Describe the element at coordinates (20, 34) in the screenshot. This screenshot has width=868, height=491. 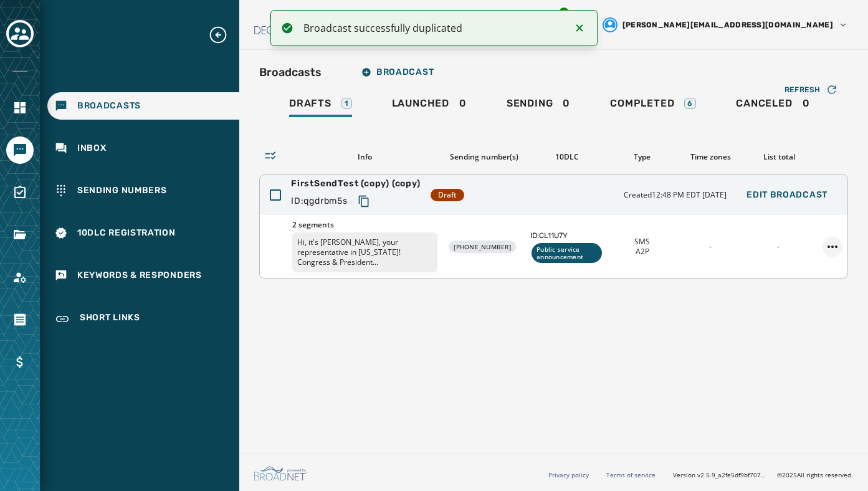
I see `button: Toggle account select drawer` at that location.